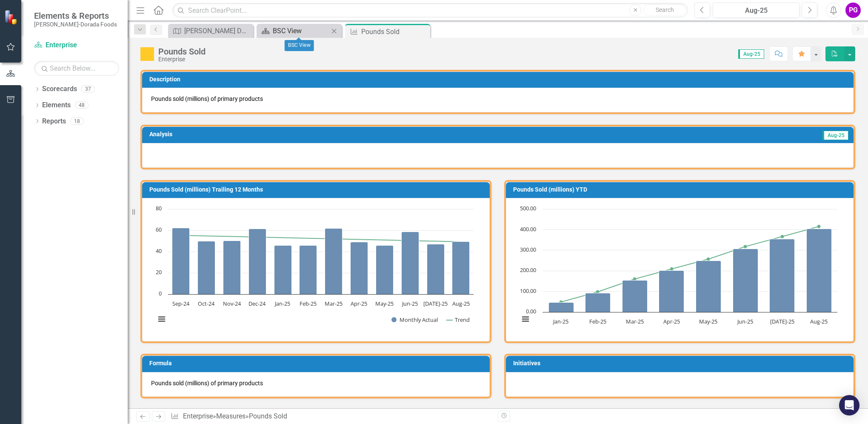 The width and height of the screenshot is (868, 424). What do you see at coordinates (318, 190) in the screenshot?
I see `h3: Pounds Sold (millions) Trailing 12 Months` at bounding box center [318, 190].